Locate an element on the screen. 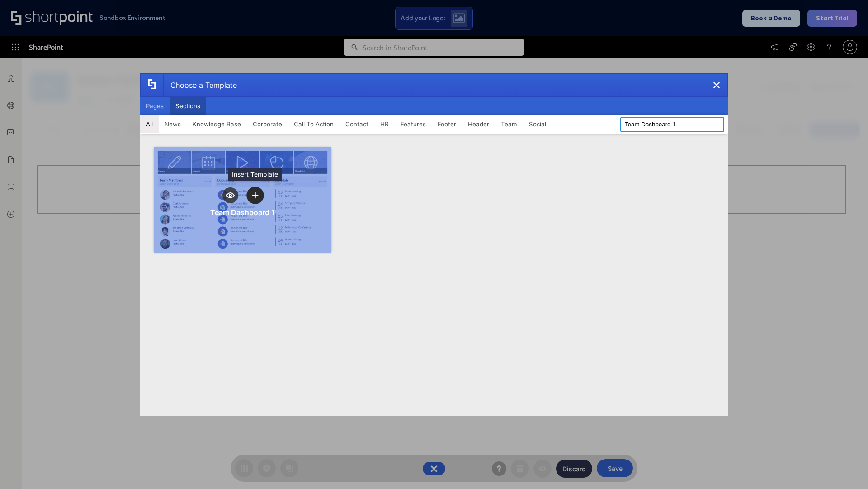 This screenshot has height=489, width=868. div: Chat Widget is located at coordinates (845, 467).